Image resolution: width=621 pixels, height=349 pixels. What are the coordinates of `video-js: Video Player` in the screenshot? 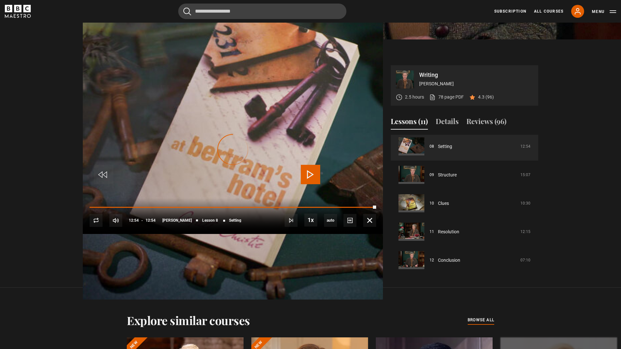 It's located at (233, 150).